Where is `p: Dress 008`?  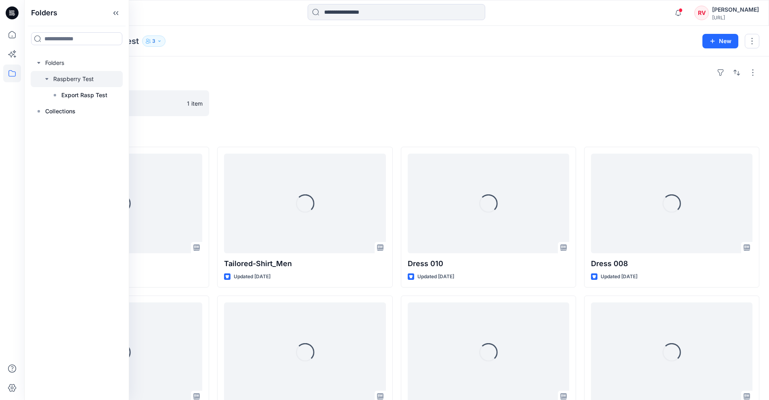 p: Dress 008 is located at coordinates (671, 264).